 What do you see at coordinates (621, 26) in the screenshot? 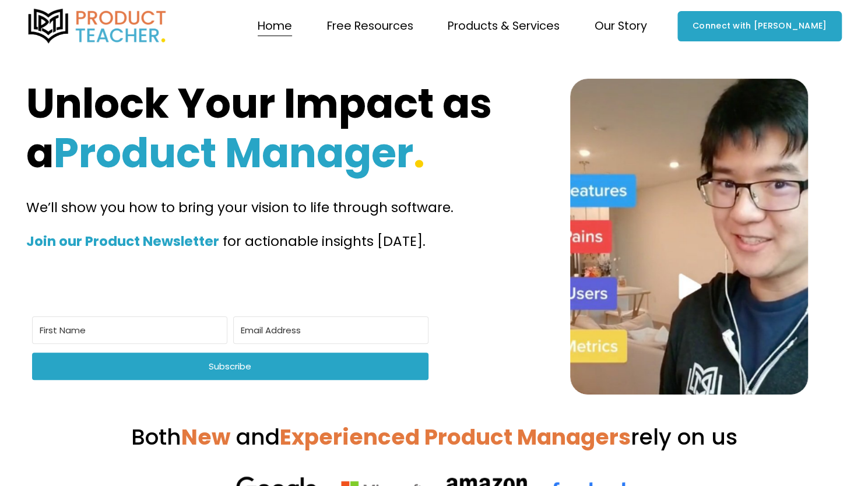
I see `span: Our Story` at bounding box center [621, 26].